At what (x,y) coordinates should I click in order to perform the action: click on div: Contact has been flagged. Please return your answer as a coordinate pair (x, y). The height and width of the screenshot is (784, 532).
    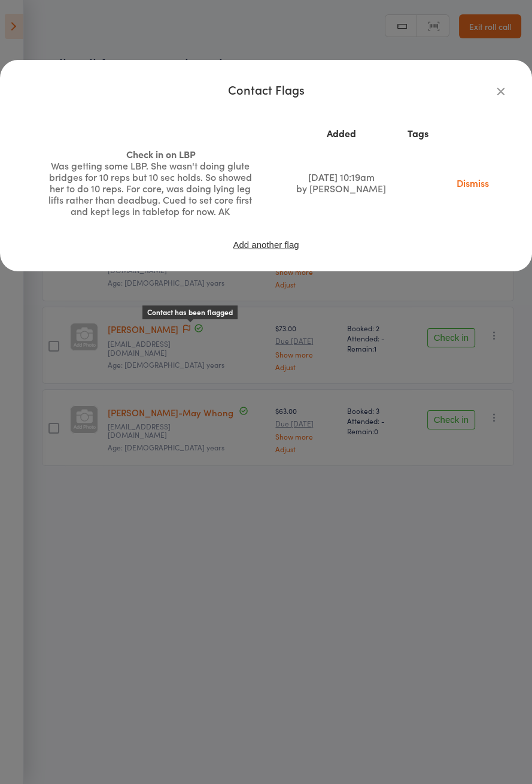
    Looking at the image, I should click on (190, 312).